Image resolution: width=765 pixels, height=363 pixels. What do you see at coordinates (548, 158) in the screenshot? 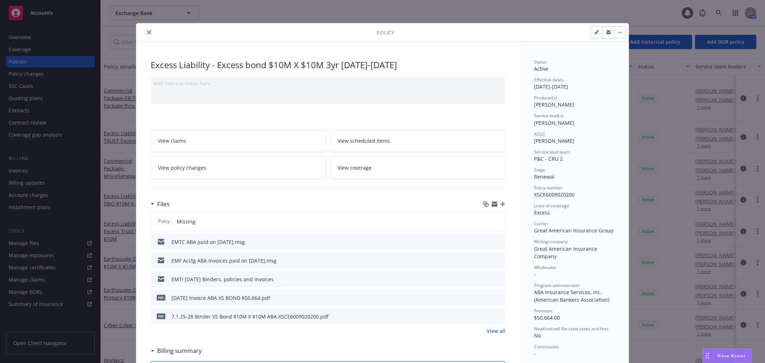
I see `span: P&C - CRU 2` at bounding box center [548, 158].